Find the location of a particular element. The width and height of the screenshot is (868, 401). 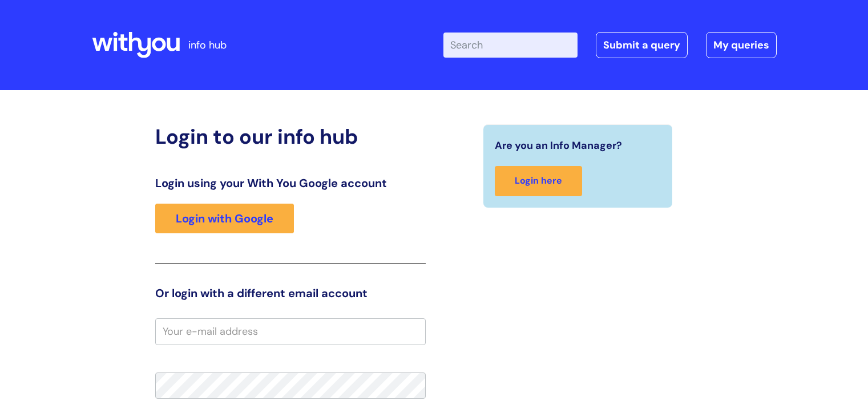

span: Are you an Info Manager? is located at coordinates (558, 146).